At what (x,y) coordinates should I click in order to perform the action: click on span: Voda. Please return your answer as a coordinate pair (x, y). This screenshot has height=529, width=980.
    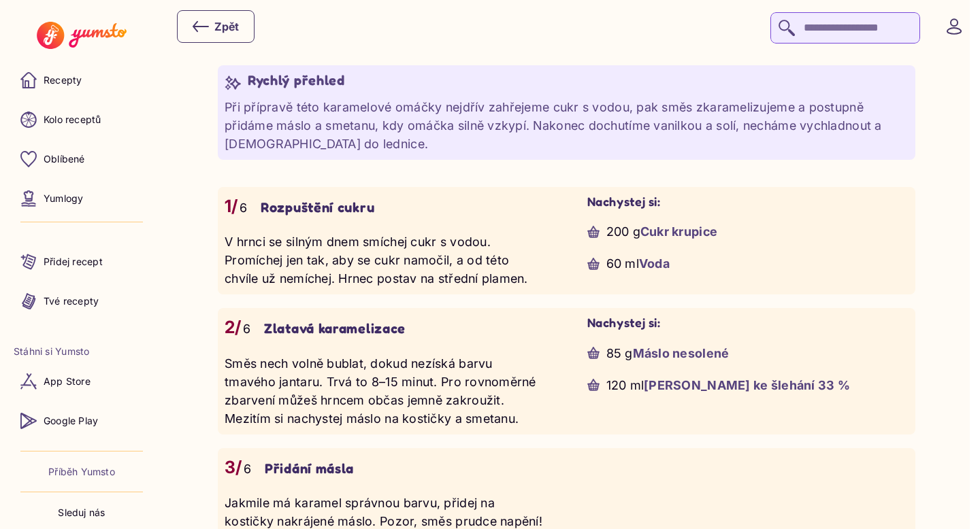
    Looking at the image, I should click on (654, 263).